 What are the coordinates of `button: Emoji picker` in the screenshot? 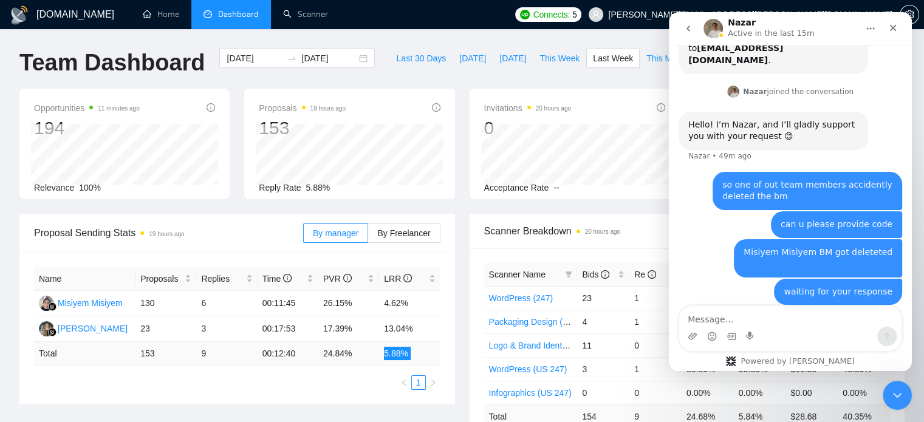 It's located at (43, 325).